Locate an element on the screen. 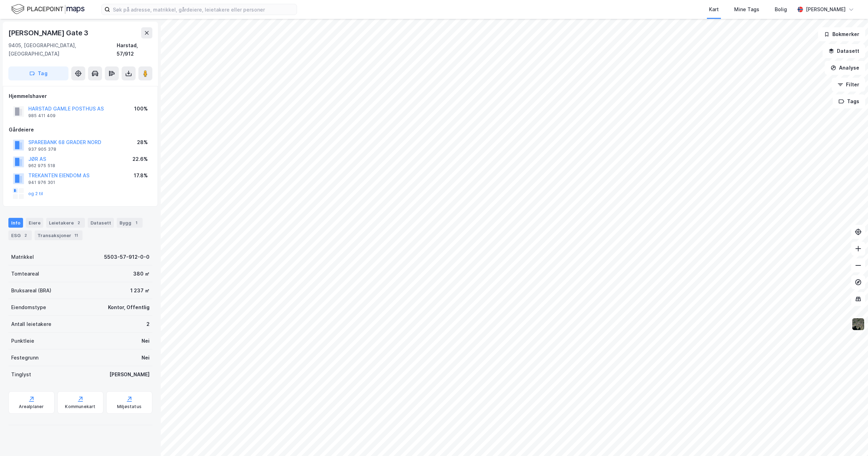  input: Søk på adresse, matrikkel, gårdeiere, leietakere eller personer is located at coordinates (204, 9).